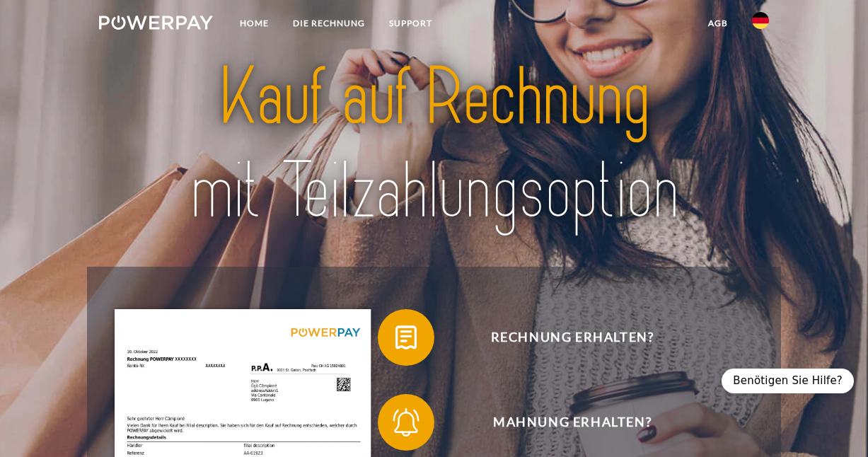  I want to click on a: SUPPORT, so click(410, 24).